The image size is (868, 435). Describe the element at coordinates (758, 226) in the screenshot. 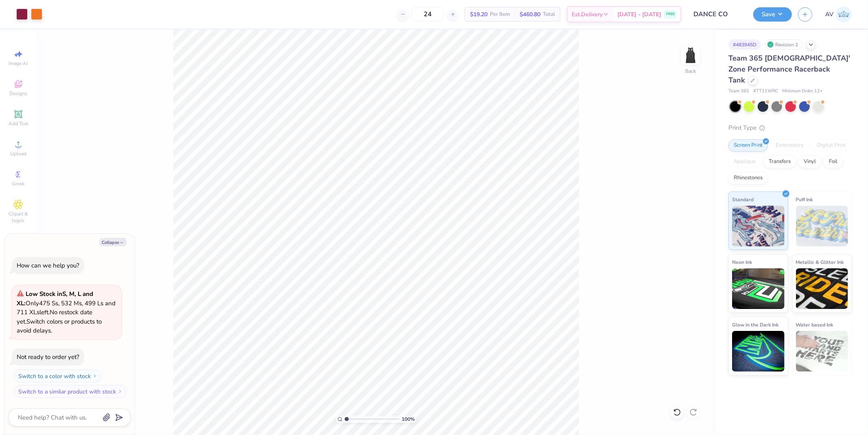

I see `img: Standard` at that location.